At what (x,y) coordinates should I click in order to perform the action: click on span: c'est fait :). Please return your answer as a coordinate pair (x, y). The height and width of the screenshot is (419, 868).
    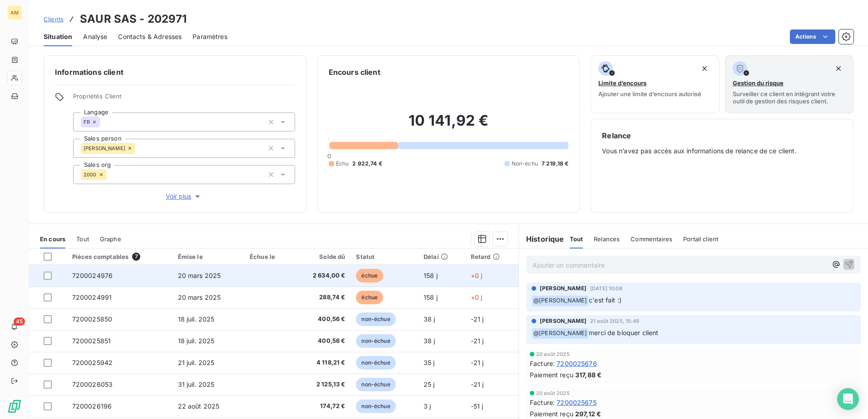
    Looking at the image, I should click on (605, 300).